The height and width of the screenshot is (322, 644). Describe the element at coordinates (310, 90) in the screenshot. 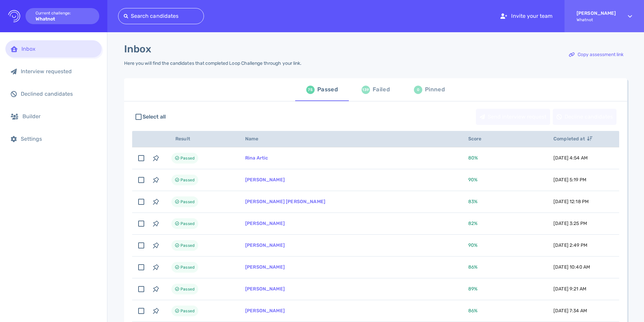

I see `div: 75` at that location.